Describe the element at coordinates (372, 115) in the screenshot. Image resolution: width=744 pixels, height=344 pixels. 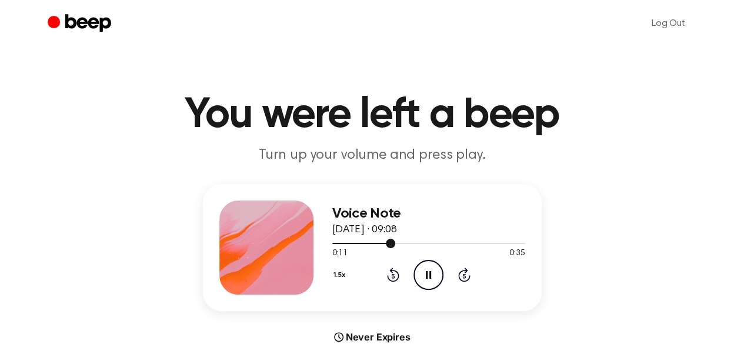
I see `h1: You were left a beep` at that location.